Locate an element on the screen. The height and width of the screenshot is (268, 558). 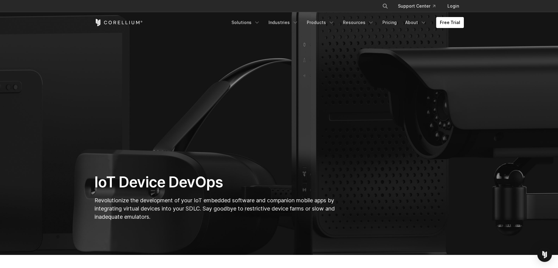
a: Pricing is located at coordinates (390, 22).